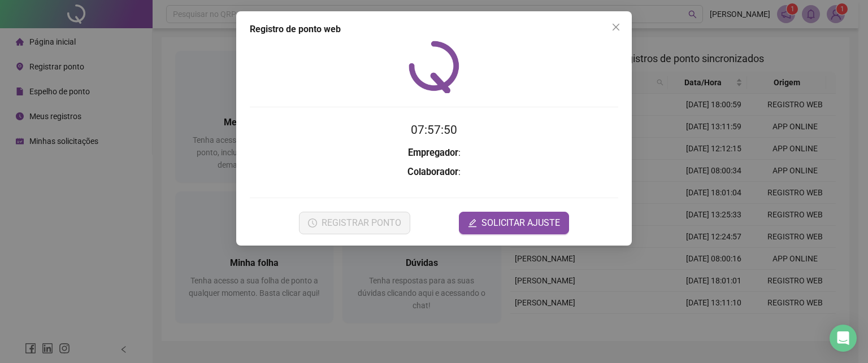 This screenshot has width=868, height=363. What do you see at coordinates (514, 223) in the screenshot?
I see `button: editSOLICITAR AJUSTE` at bounding box center [514, 223].